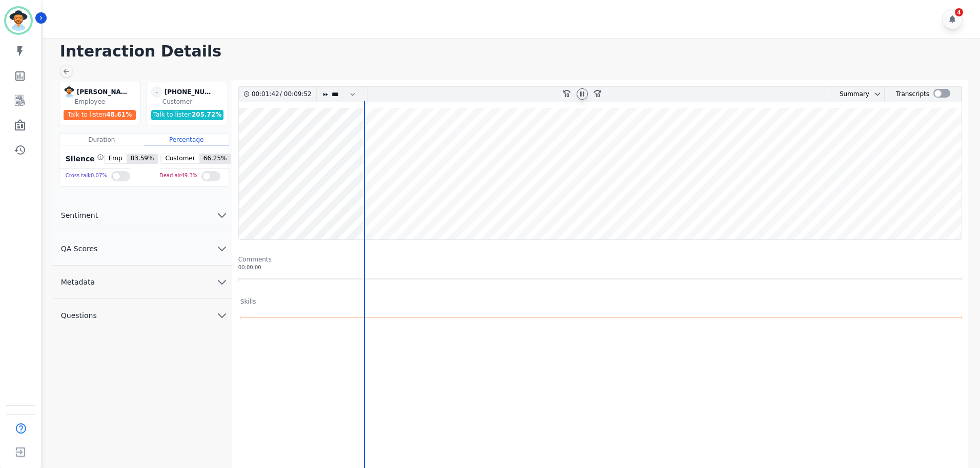 The image size is (980, 468). What do you see at coordinates (296, 94) in the screenshot?
I see `div: 00:09:52` at bounding box center [296, 94].